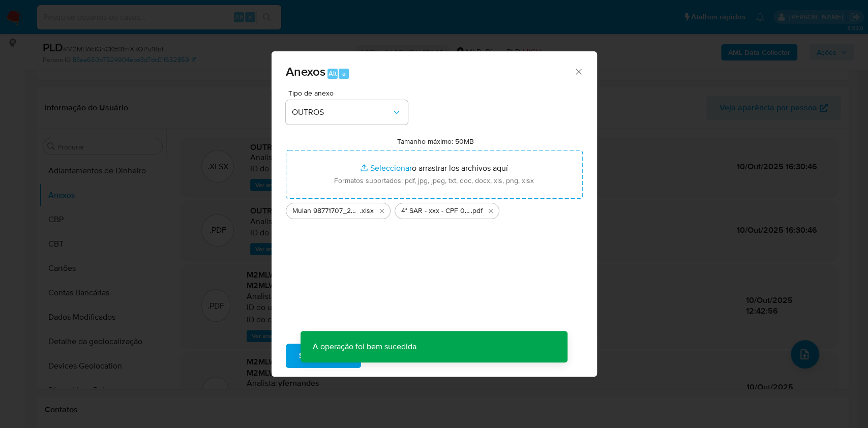 The image size is (868, 428). What do you see at coordinates (491, 211) in the screenshot?
I see `button: Eliminar 4° SAR - xxx - CPF 01591238609 - CALEBE COSTA DUARTE.pdf` at bounding box center [491, 211].